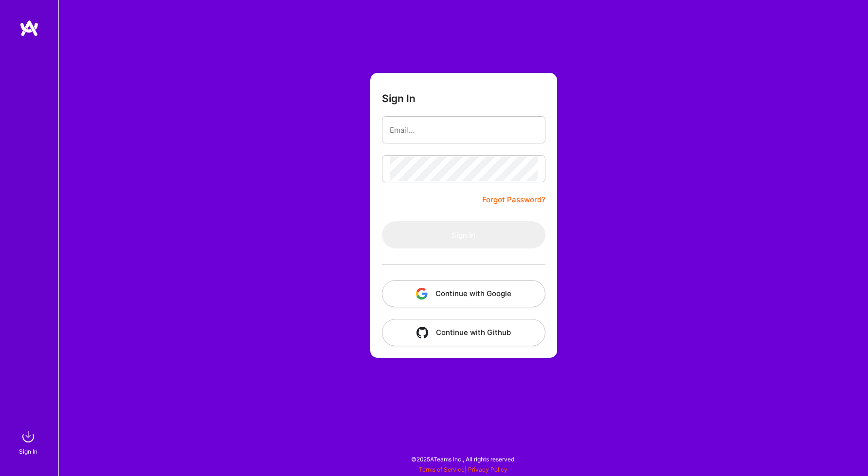 This screenshot has width=868, height=476. Describe the element at coordinates (463, 459) in the screenshot. I see `div: © 2025 ATeams Inc., All rights reserved.` at that location.